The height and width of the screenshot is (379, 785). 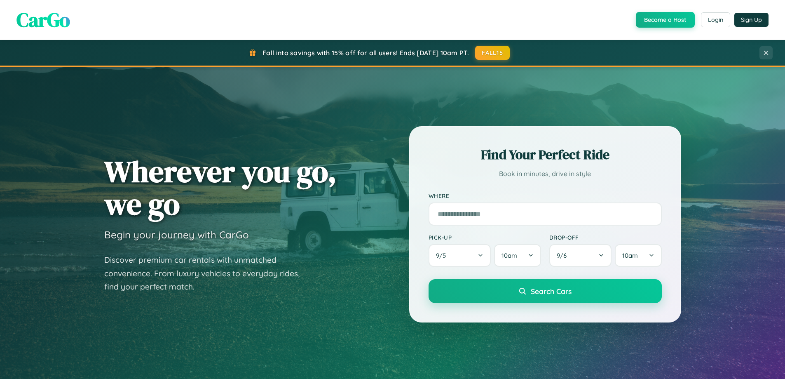 I want to click on label: Pick-up, so click(x=485, y=237).